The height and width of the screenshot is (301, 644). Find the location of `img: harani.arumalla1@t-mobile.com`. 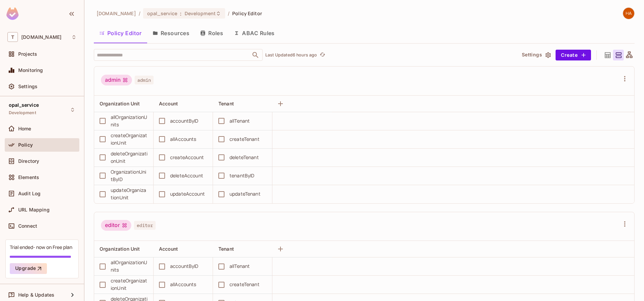

img: harani.arumalla1@t-mobile.com is located at coordinates (629, 13).